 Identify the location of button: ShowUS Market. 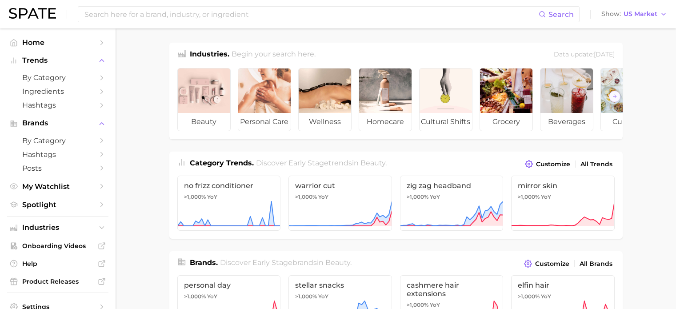
(634, 14).